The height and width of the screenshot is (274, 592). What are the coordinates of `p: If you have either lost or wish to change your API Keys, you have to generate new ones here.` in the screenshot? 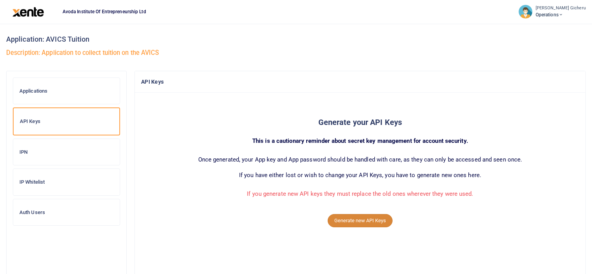 It's located at (360, 175).